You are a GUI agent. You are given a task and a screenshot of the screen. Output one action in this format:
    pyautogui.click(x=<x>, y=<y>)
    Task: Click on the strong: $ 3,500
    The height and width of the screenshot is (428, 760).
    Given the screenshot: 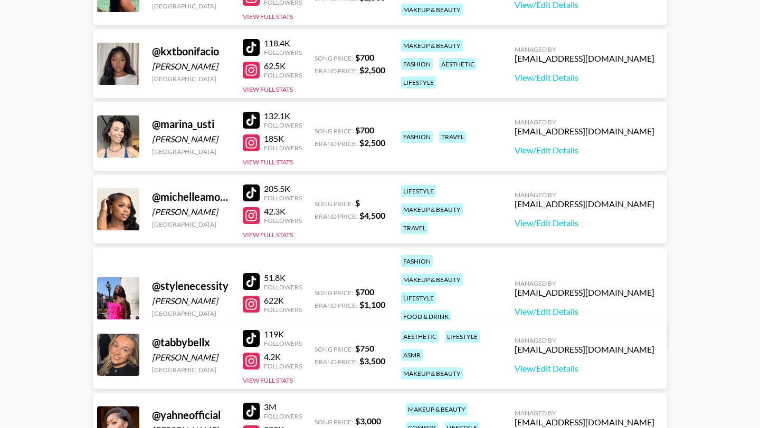 What is the action you would take?
    pyautogui.click(x=372, y=361)
    